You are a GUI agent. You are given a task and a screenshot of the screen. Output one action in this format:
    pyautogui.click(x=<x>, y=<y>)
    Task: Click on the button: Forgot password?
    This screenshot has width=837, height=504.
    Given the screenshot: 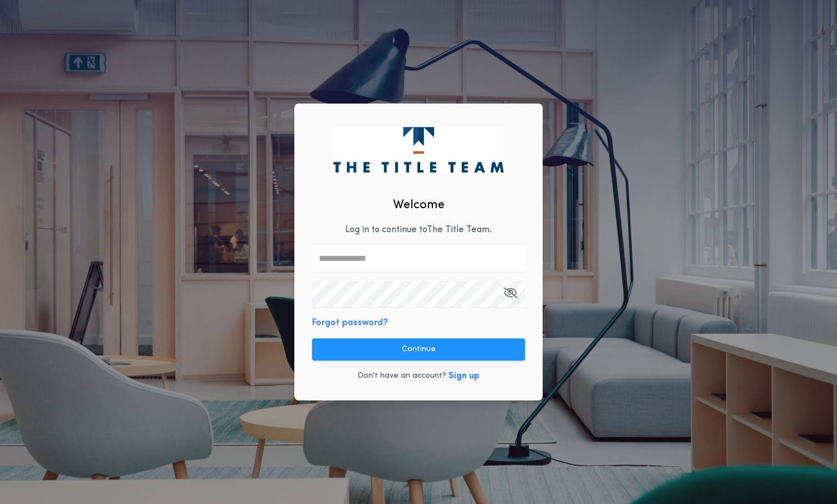 What is the action you would take?
    pyautogui.click(x=350, y=323)
    